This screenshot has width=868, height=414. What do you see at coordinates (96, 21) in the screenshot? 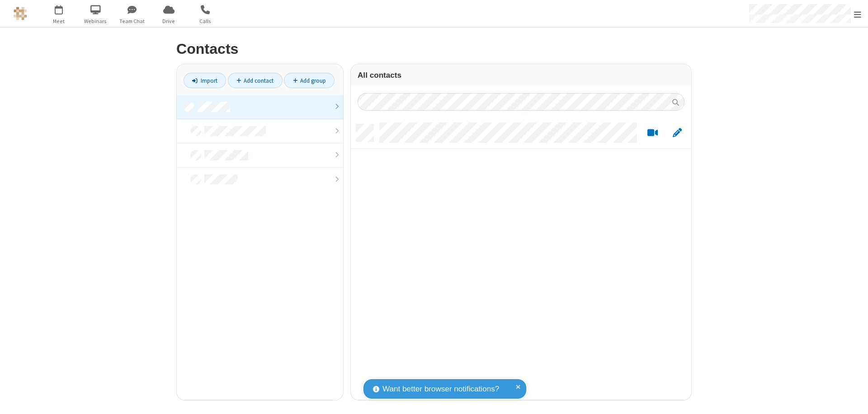
I see `span: Webinars` at bounding box center [96, 21].